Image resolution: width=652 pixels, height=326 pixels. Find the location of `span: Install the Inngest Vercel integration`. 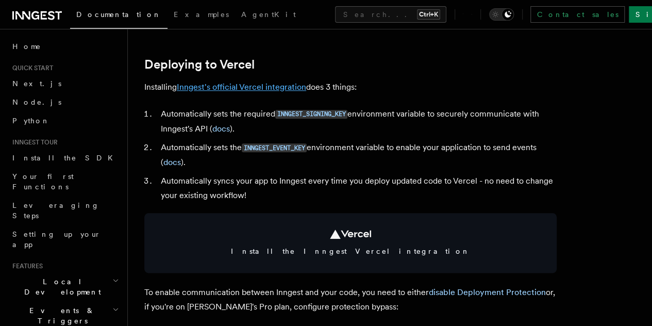

span: Install the Inngest Vercel integration is located at coordinates (350, 251).